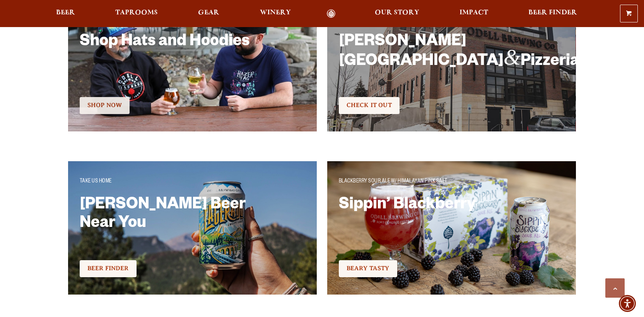 Image resolution: width=644 pixels, height=317 pixels. I want to click on span: Winery, so click(276, 13).